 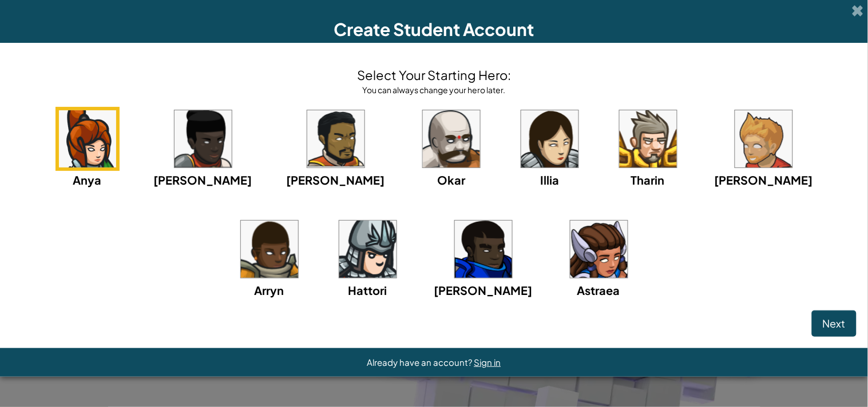 What do you see at coordinates (834, 323) in the screenshot?
I see `span: Next` at bounding box center [834, 323].